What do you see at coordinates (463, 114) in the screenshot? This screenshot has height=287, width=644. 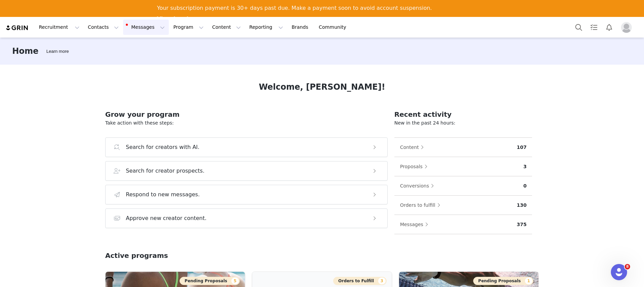 I see `h2: Recent activity` at bounding box center [463, 114].